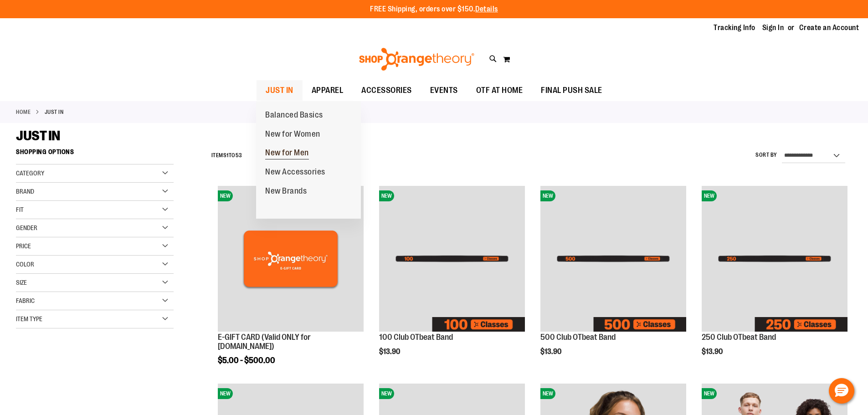 This screenshot has height=415, width=868. I want to click on span: Item Type, so click(29, 319).